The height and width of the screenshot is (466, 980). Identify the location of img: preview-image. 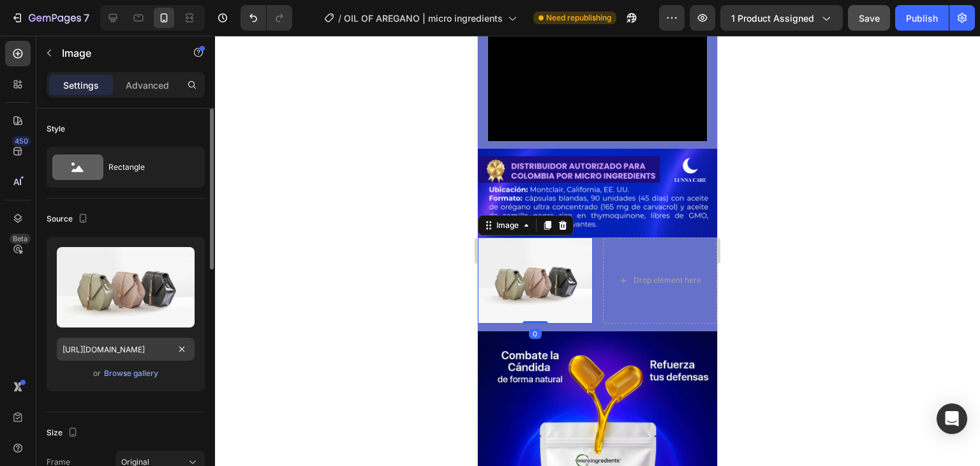
(126, 287).